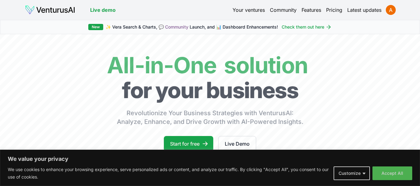 The image size is (420, 186). I want to click on div: New, so click(96, 27).